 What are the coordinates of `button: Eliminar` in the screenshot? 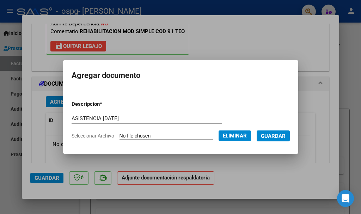 It's located at (235, 136).